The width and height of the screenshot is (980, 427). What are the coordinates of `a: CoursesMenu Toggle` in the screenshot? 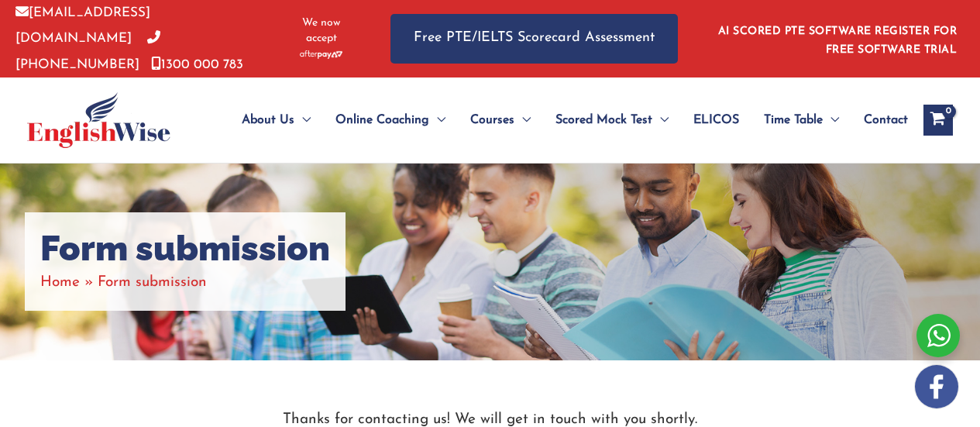 It's located at (500, 120).